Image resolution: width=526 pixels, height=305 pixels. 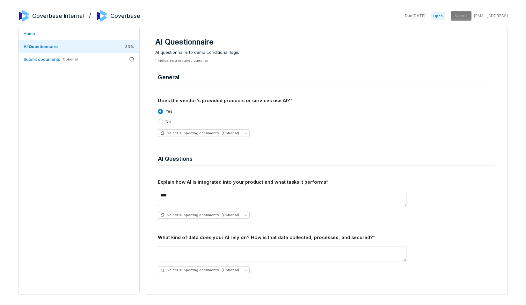 What do you see at coordinates (125, 16) in the screenshot?
I see `h2: Coverbase` at bounding box center [125, 16].